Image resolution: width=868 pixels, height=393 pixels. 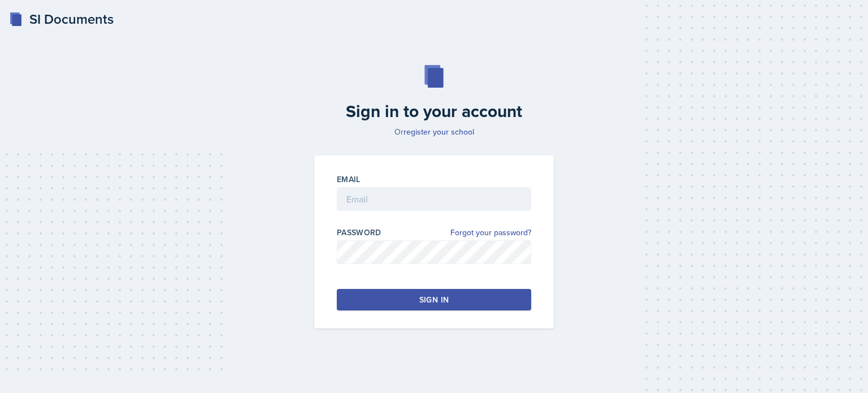 What do you see at coordinates (434, 132) in the screenshot?
I see `p: Or` at bounding box center [434, 132].